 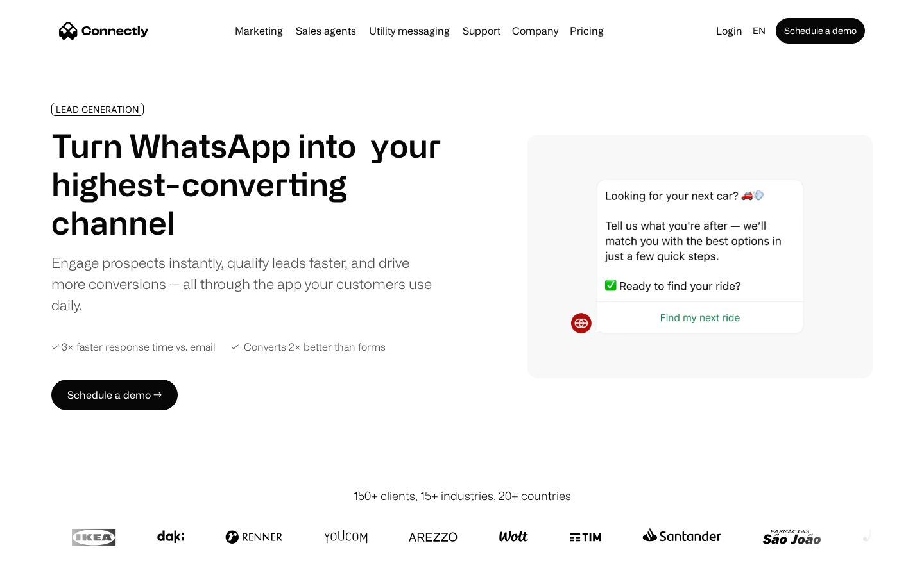 What do you see at coordinates (45, 563) in the screenshot?
I see `aside: Language selected: English` at bounding box center [45, 563].